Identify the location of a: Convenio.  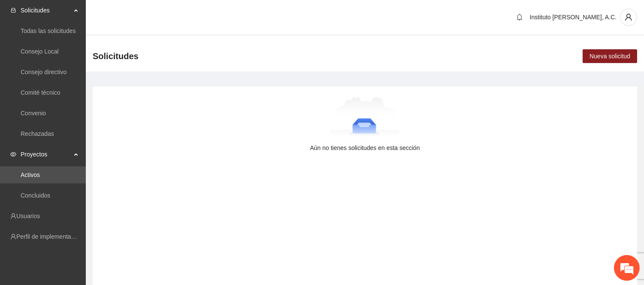
(33, 113).